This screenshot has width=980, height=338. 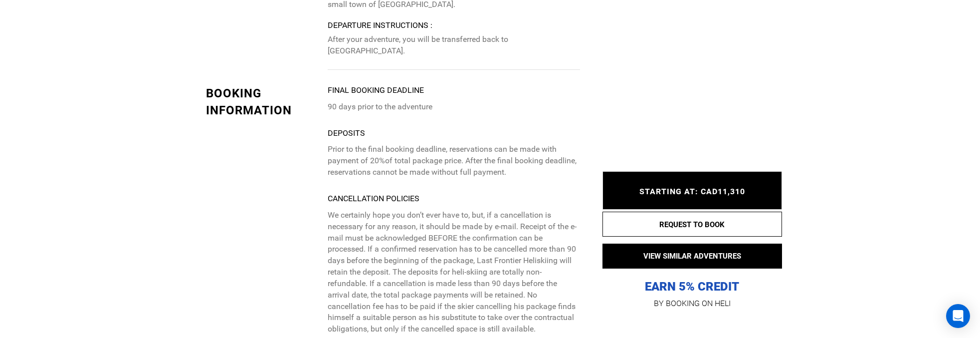 What do you see at coordinates (346, 132) in the screenshot?
I see `strong: Deposits` at bounding box center [346, 132].